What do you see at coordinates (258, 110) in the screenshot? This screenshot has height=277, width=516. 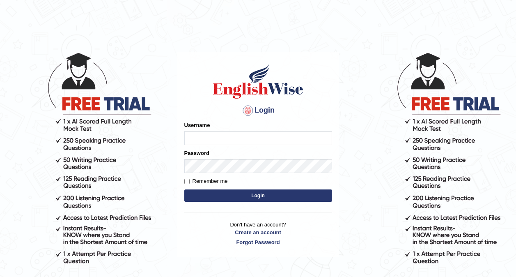 I see `h4: Login` at bounding box center [258, 110].